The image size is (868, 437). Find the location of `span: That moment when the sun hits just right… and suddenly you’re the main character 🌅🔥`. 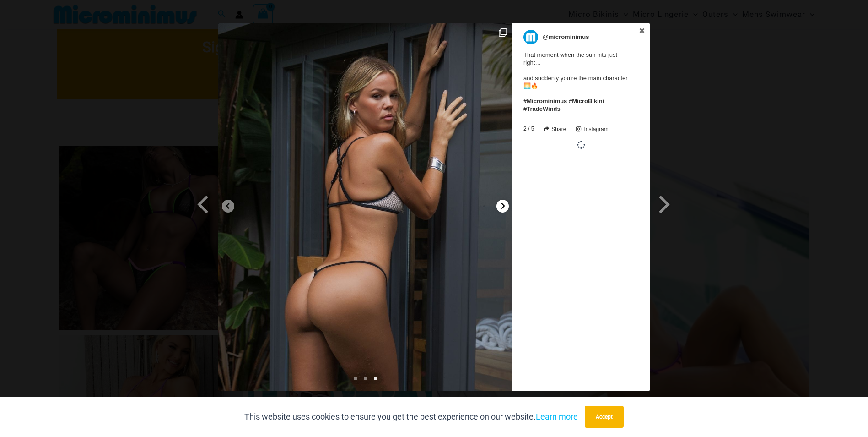

span: That moment when the sun hits just right… and suddenly you’re the main character 🌅🔥 is located at coordinates (578, 80).